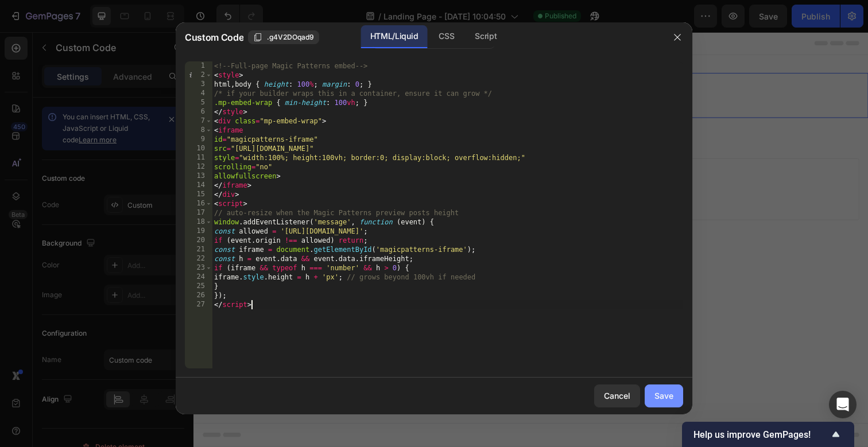  What do you see at coordinates (617, 396) in the screenshot?
I see `button: Cancel` at bounding box center [617, 396].